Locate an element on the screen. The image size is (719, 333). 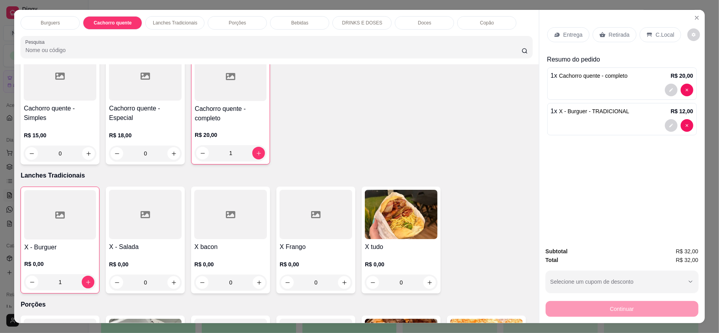
button: Close is located at coordinates (697, 18).